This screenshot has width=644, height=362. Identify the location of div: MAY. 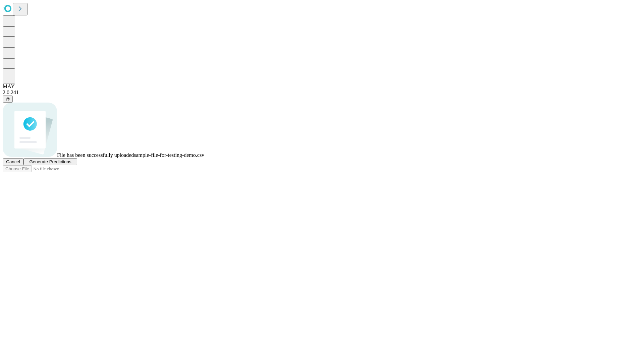
(322, 86).